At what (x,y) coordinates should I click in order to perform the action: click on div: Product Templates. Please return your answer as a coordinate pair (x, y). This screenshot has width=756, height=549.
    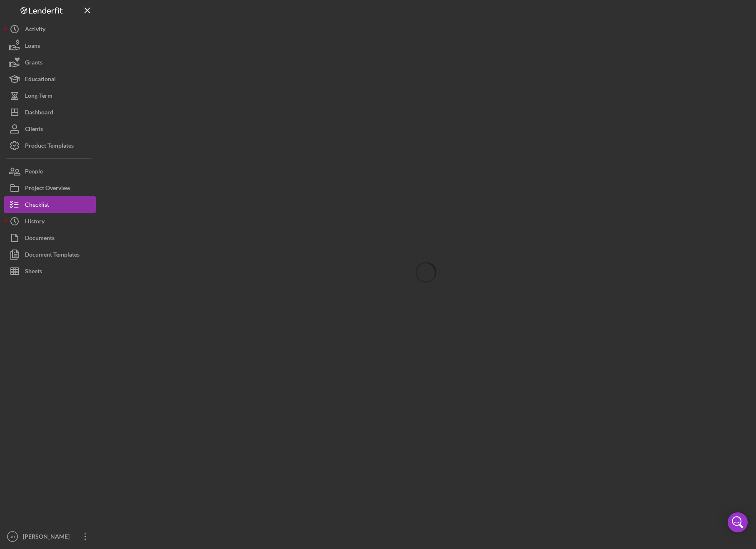
    Looking at the image, I should click on (49, 147).